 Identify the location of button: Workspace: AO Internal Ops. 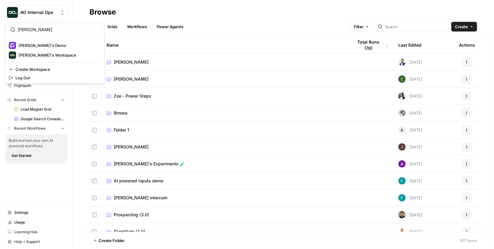
(36, 12).